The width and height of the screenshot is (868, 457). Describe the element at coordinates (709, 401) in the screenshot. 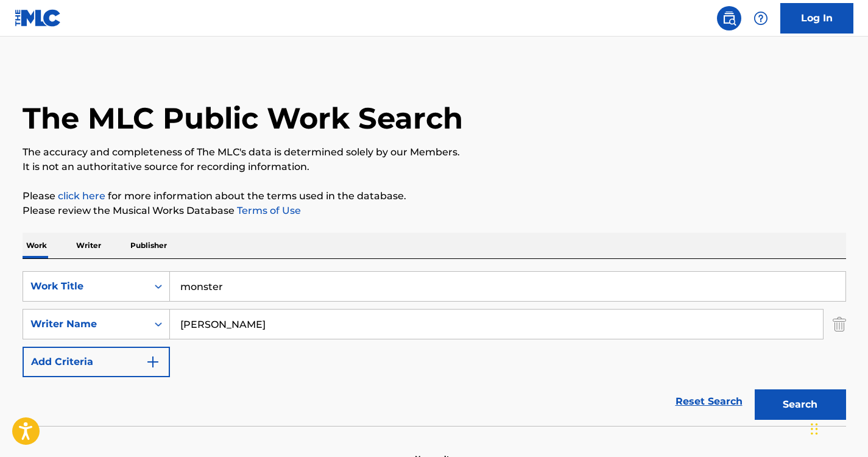

I see `a: Reset Search` at that location.